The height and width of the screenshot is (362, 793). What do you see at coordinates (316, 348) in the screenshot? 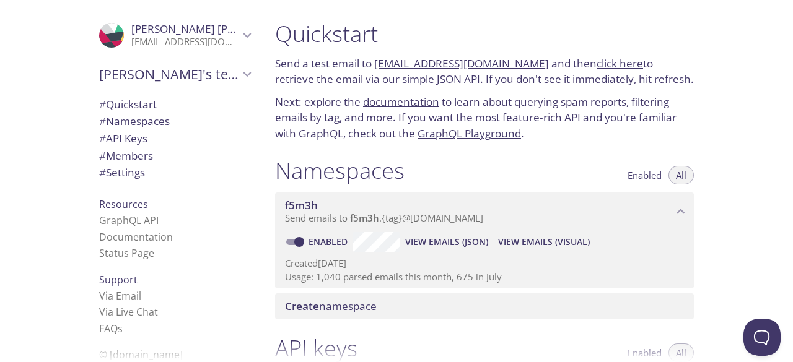
I see `h1: API keys` at bounding box center [316, 348].